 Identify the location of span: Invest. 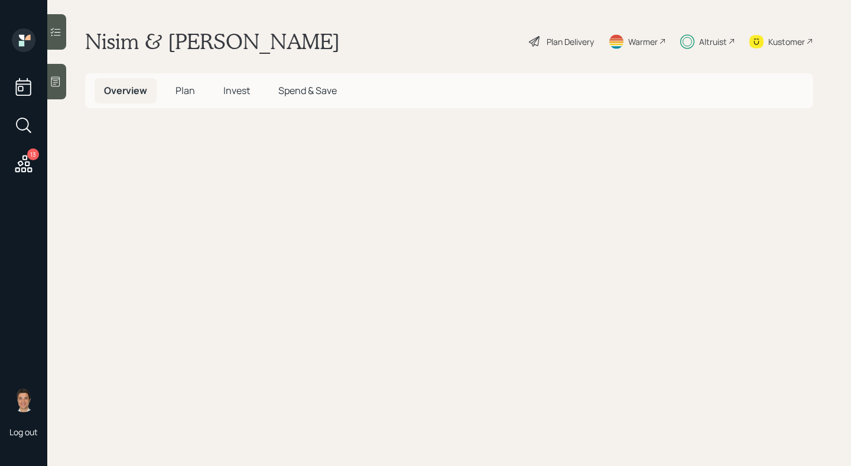
(236, 90).